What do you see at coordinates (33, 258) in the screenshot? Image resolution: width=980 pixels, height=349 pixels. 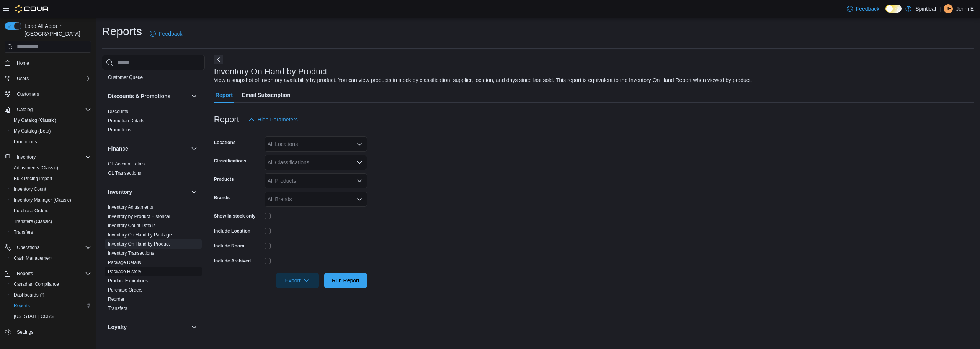 I see `span: Cash Management` at bounding box center [33, 258].